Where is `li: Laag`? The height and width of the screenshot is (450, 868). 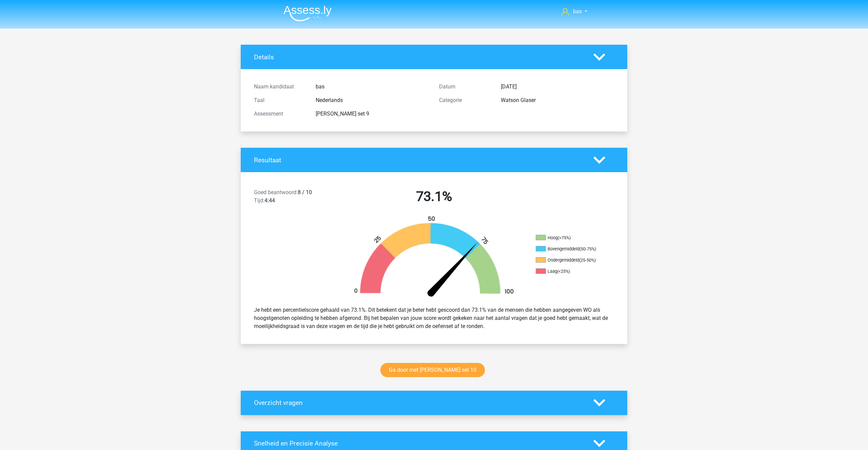
li: Laag is located at coordinates (569, 272).